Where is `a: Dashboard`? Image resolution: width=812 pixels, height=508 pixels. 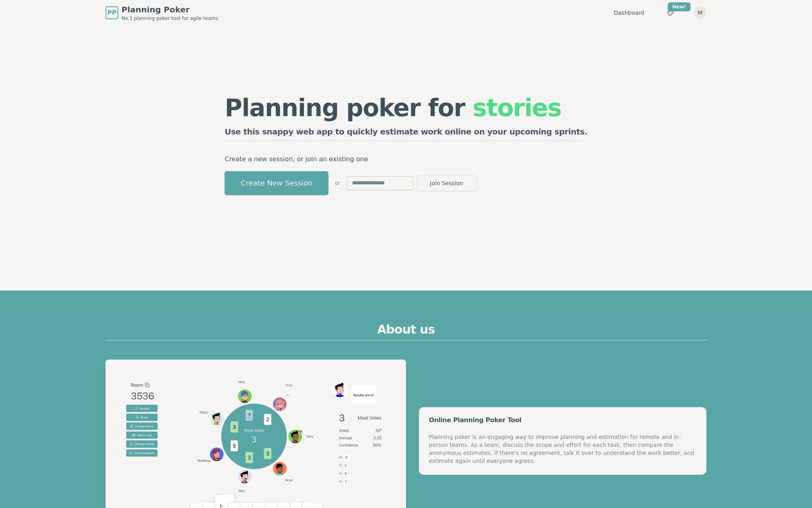 a: Dashboard is located at coordinates (629, 13).